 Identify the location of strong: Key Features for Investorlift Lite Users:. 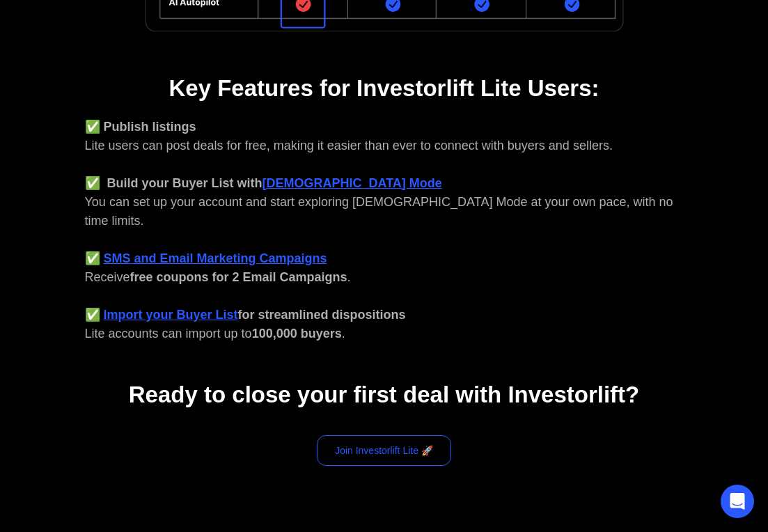
(384, 88).